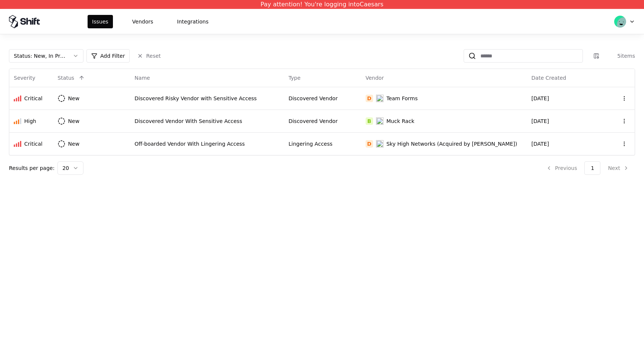 The image size is (644, 357). Describe the element at coordinates (108, 56) in the screenshot. I see `button: Add Filter` at that location.